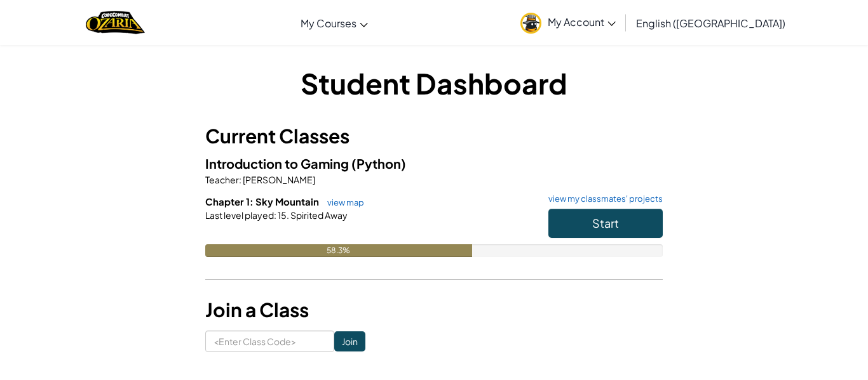 The height and width of the screenshot is (380, 868). What do you see at coordinates (434, 83) in the screenshot?
I see `h1: Student Dashboard` at bounding box center [434, 83].